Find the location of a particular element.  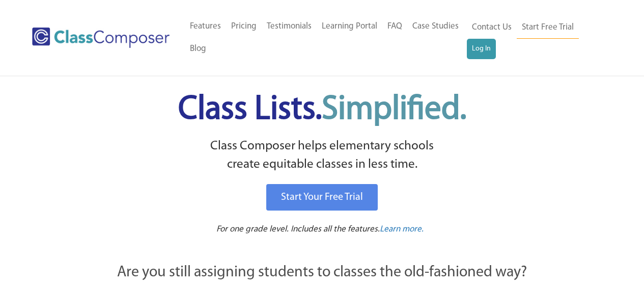

p: Class Composer helps elementary schools create equitable classes in less time. is located at coordinates (322, 155).